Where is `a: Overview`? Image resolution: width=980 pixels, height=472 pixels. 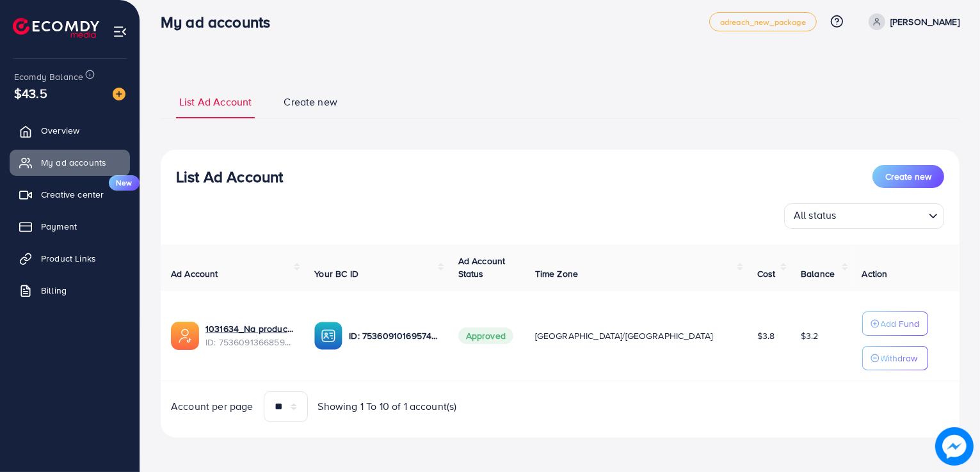
a: Overview is located at coordinates (70, 130).